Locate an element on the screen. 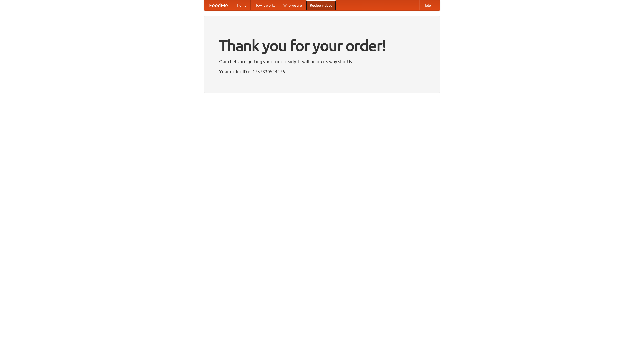 This screenshot has height=356, width=644. a: FoodMe is located at coordinates (218, 5).